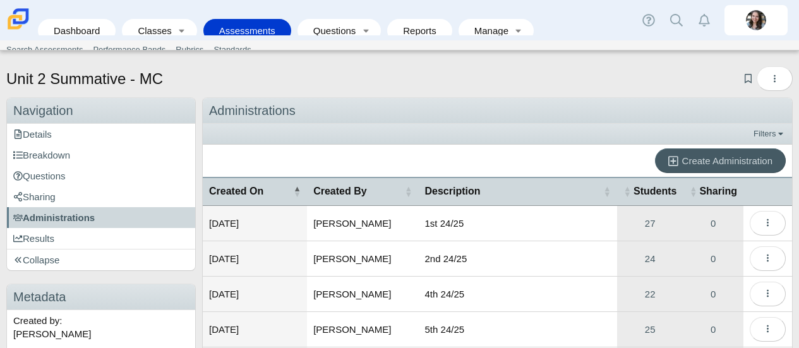 The width and height of the screenshot is (799, 348). I want to click on span: Students : Activate to sort, so click(627, 191).